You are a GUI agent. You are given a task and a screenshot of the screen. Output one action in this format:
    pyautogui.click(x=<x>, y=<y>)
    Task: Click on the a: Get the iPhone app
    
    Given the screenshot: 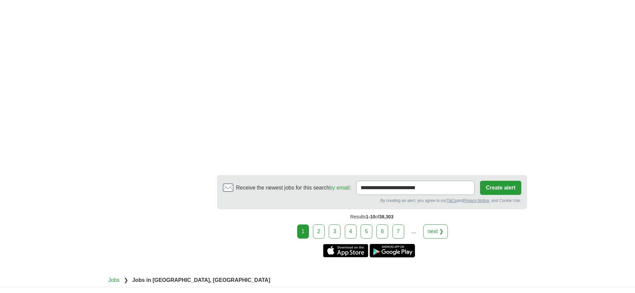 What is the action you would take?
    pyautogui.click(x=346, y=250)
    